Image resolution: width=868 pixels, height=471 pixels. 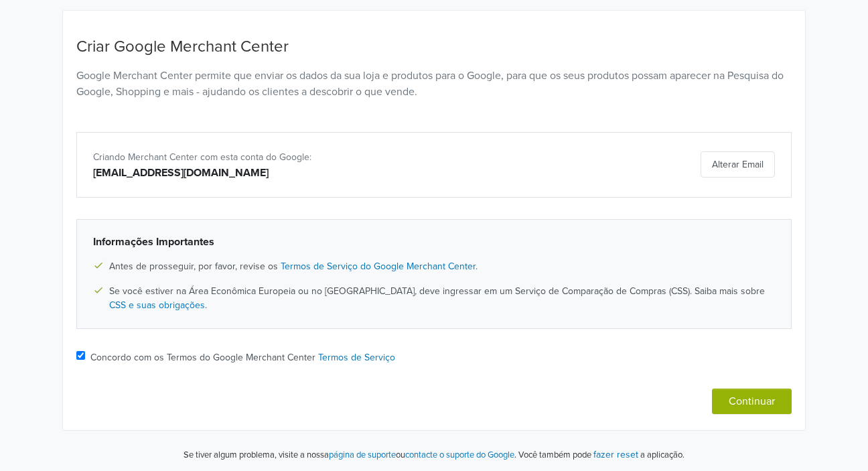 What do you see at coordinates (434, 47) in the screenshot?
I see `h4: Criar Google Merchant Center` at bounding box center [434, 47].